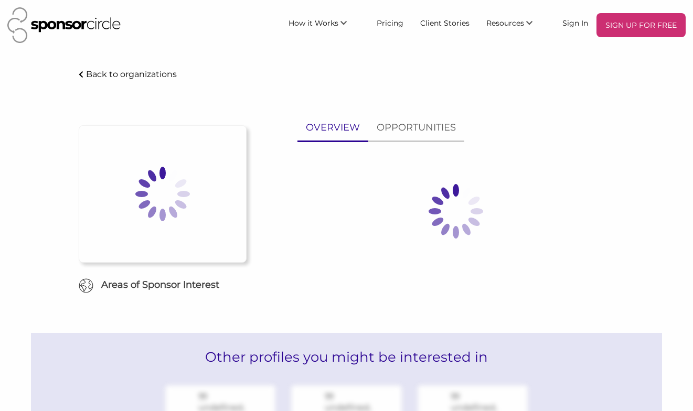 The width and height of the screenshot is (693, 411). Describe the element at coordinates (131, 74) in the screenshot. I see `p: Back to organizations` at that location.